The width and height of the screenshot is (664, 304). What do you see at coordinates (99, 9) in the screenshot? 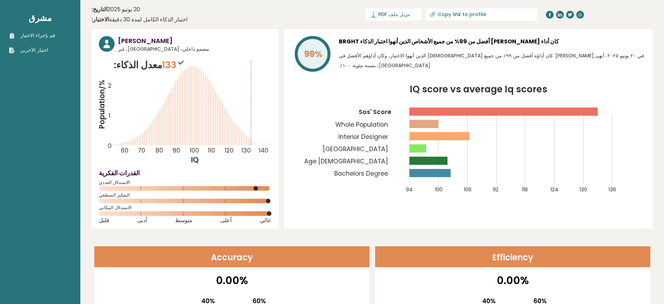
I see `font: التاريخ:` at bounding box center [99, 9].